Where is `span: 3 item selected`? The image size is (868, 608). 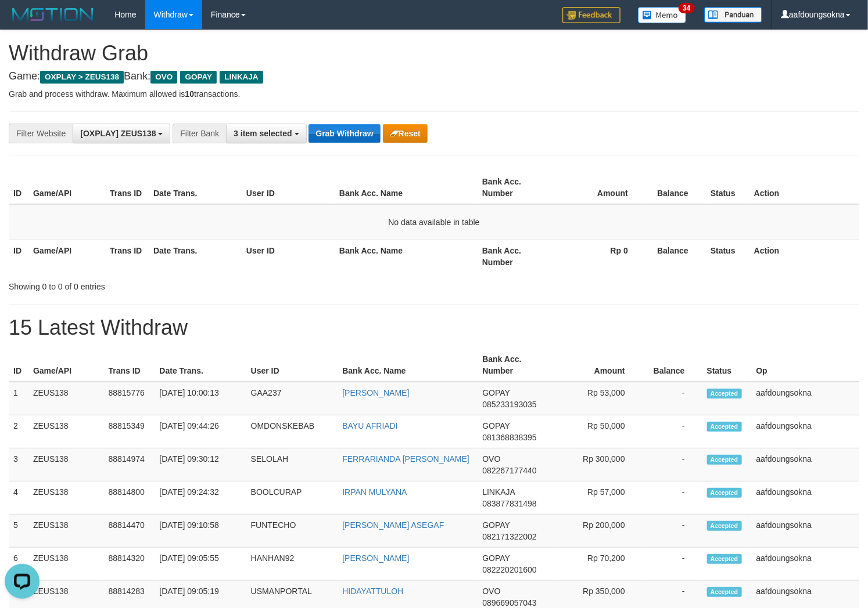
span: 3 item selected is located at coordinates (263, 133).